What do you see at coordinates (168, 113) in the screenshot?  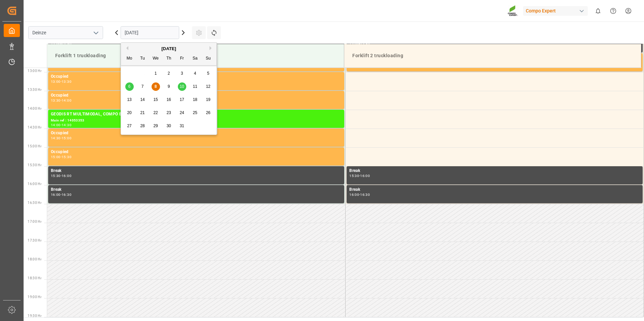 I see `span: 23` at bounding box center [168, 113].